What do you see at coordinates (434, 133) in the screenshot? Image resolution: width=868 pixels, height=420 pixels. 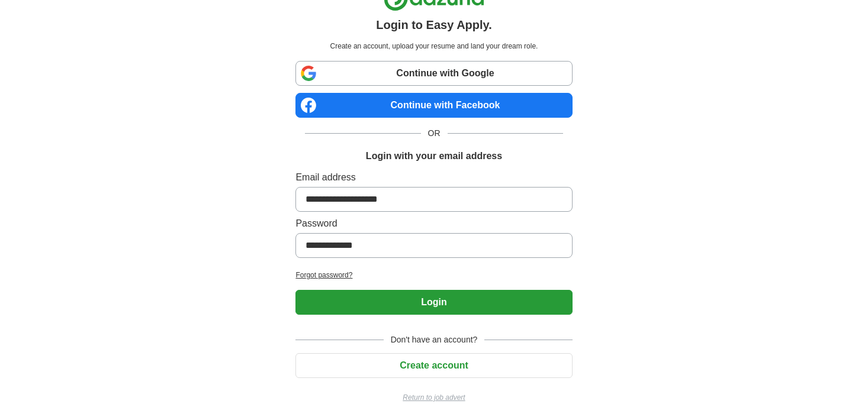 I see `span: OR` at bounding box center [434, 133].